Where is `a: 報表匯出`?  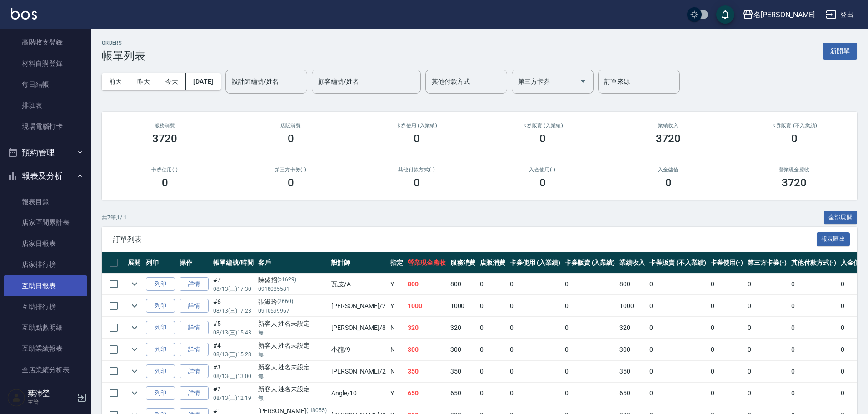 a: 報表匯出 is located at coordinates (834, 239).